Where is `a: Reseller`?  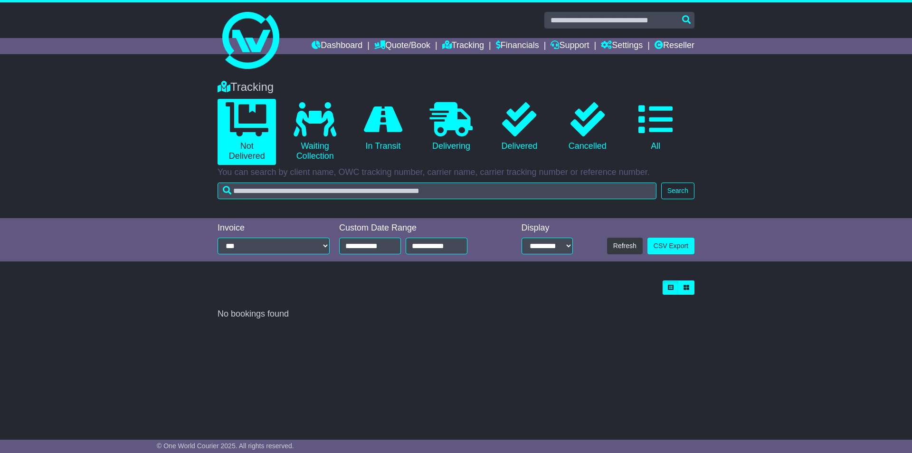 a: Reseller is located at coordinates (675, 46).